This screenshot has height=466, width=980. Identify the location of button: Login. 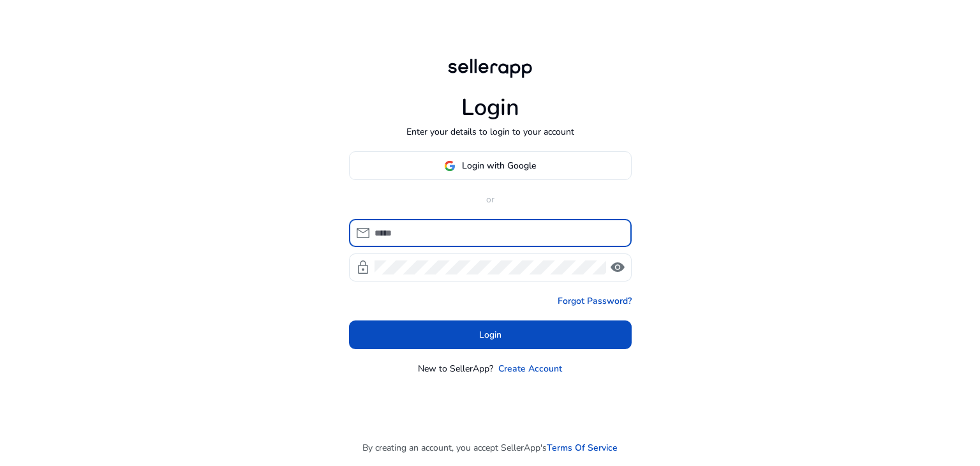
(490, 335).